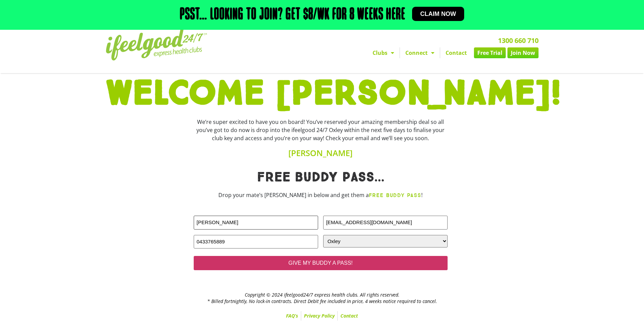  I want to click on a: 1300 660 710, so click(518, 40).